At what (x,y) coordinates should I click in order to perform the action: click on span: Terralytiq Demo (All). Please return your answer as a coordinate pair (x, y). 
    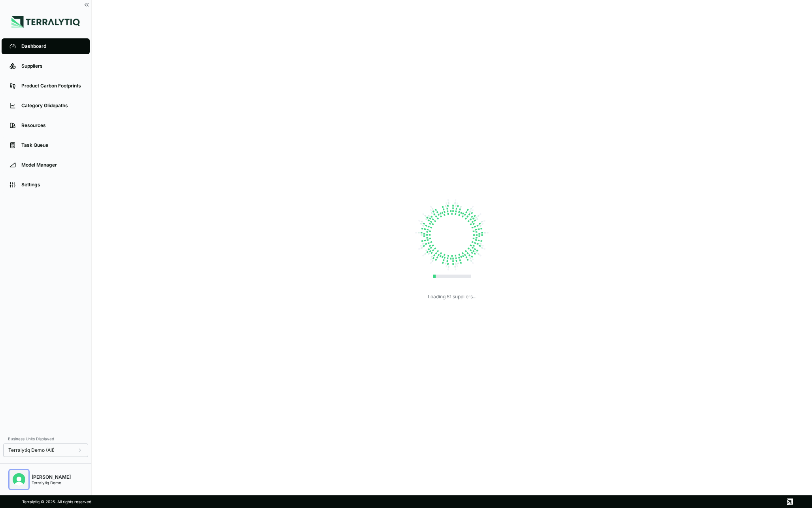
    Looking at the image, I should click on (31, 450).